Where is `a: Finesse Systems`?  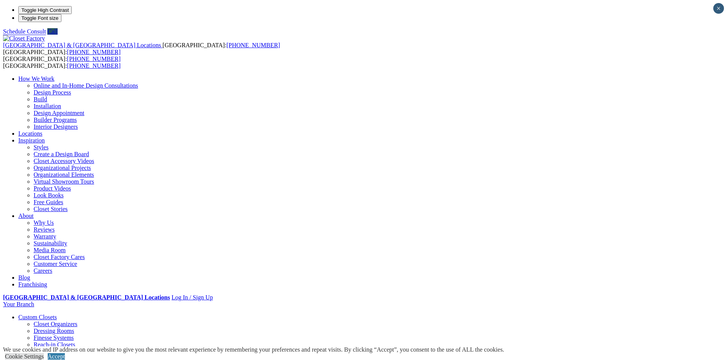
a: Finesse Systems is located at coordinates (53, 338).